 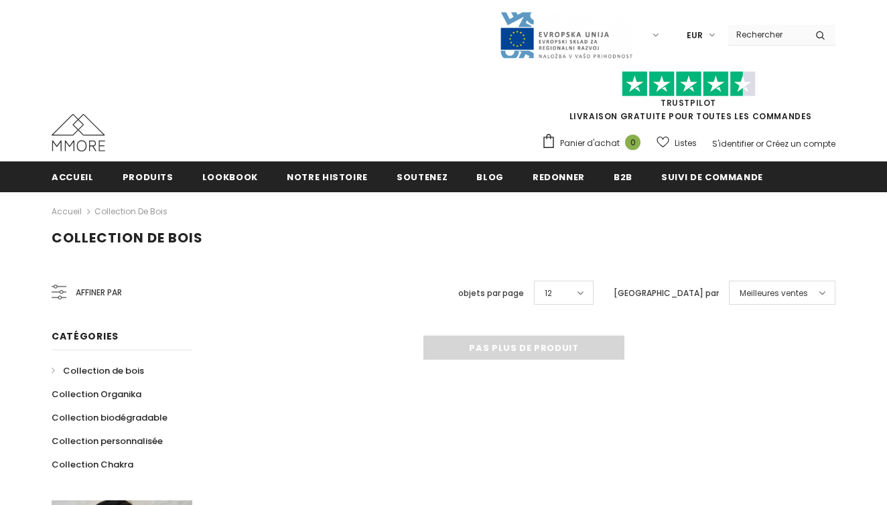 What do you see at coordinates (422, 177) in the screenshot?
I see `span: soutenez` at bounding box center [422, 177].